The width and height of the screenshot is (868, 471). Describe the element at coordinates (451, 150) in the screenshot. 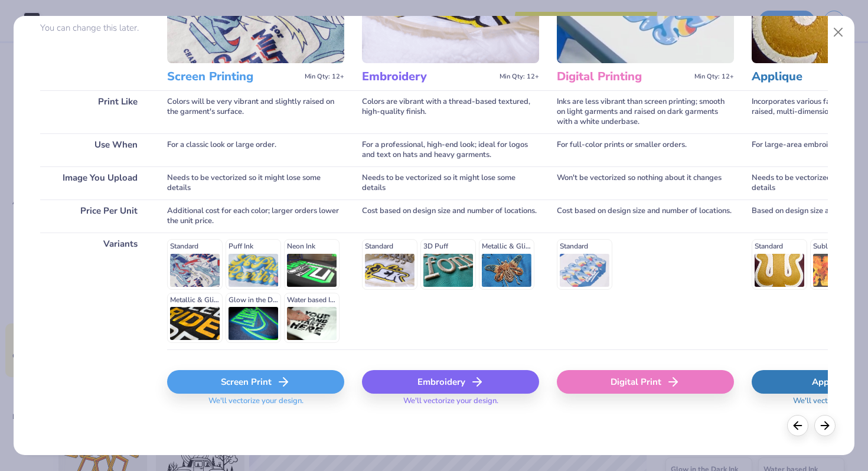

I see `div: For a professional, high-end look; ideal for logos and text on hats and heavy garments.` at that location.